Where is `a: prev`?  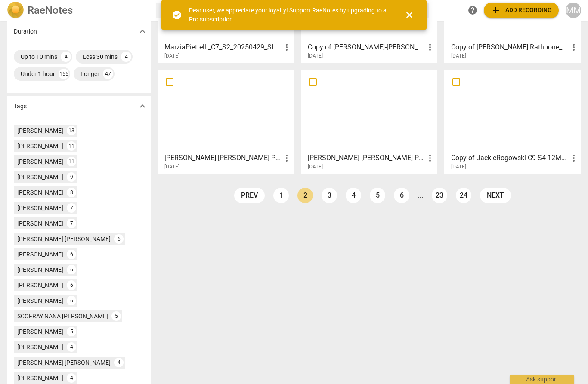 a: prev is located at coordinates (249, 195).